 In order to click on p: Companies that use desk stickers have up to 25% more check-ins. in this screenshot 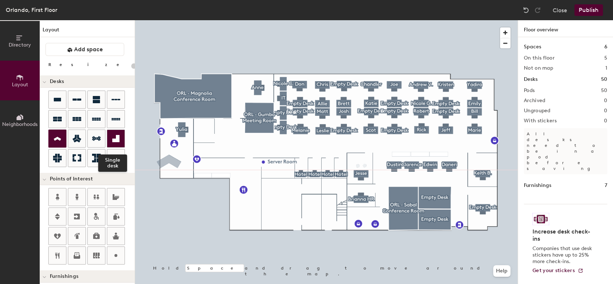, I will do `click(563, 255)`.